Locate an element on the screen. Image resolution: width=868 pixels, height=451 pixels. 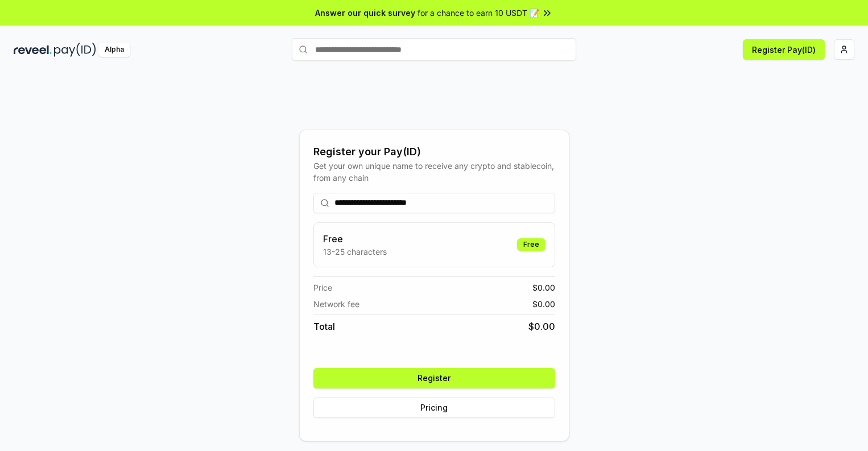
h3: Free is located at coordinates (355, 239).